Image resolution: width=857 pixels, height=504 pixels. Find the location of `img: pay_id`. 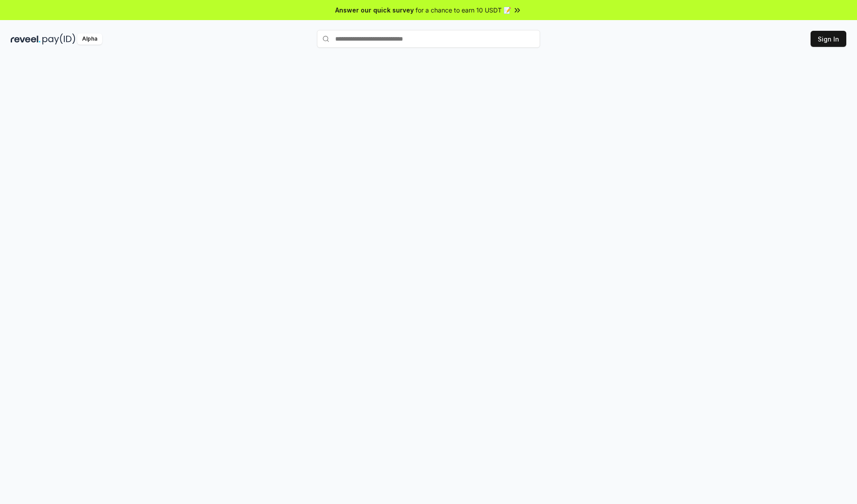

img: pay_id is located at coordinates (59, 39).